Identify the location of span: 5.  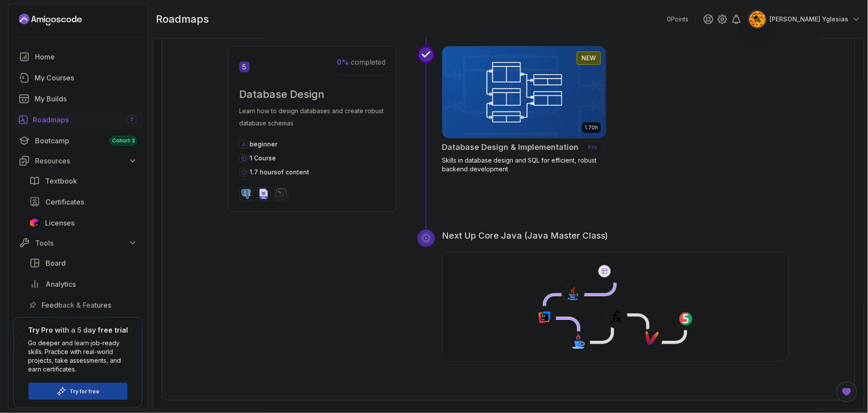
(244, 67).